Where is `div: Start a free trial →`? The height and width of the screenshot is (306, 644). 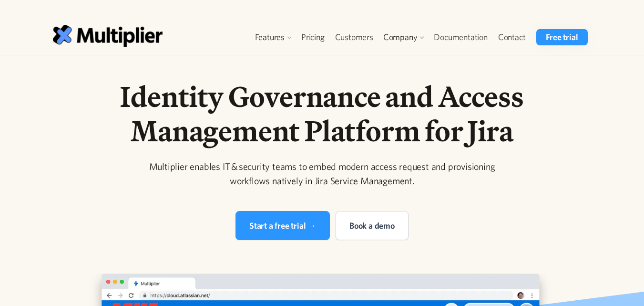
div: Start a free trial → is located at coordinates (282, 225).